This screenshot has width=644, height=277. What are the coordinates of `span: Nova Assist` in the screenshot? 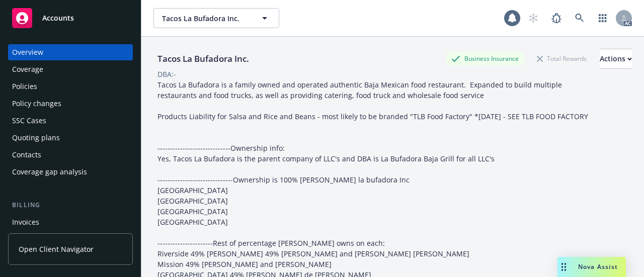 It's located at (597, 266).